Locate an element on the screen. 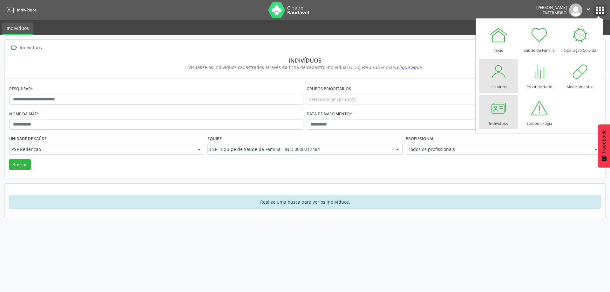 This screenshot has width=610, height=292. a: Operação Co-vida is located at coordinates (580, 39).